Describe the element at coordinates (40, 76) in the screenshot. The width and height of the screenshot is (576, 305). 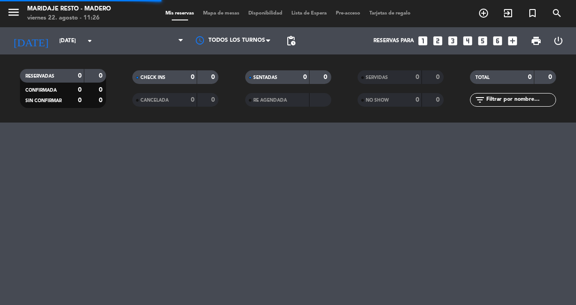
I see `span: RESERVADAS` at that location.